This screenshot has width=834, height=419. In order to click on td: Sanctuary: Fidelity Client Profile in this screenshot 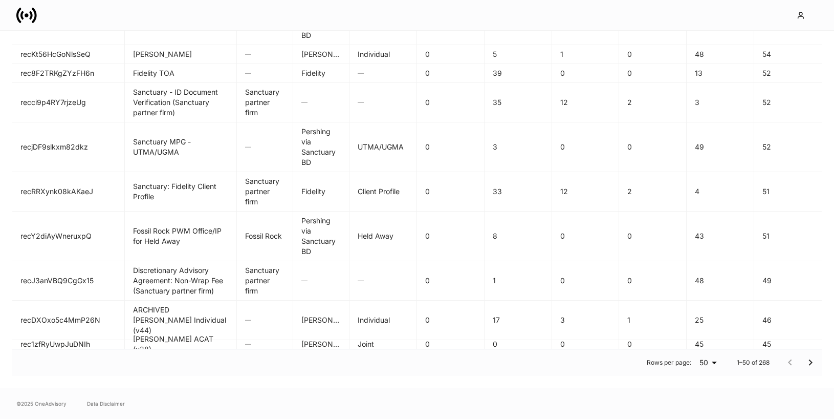, I will do `click(181, 191)`.